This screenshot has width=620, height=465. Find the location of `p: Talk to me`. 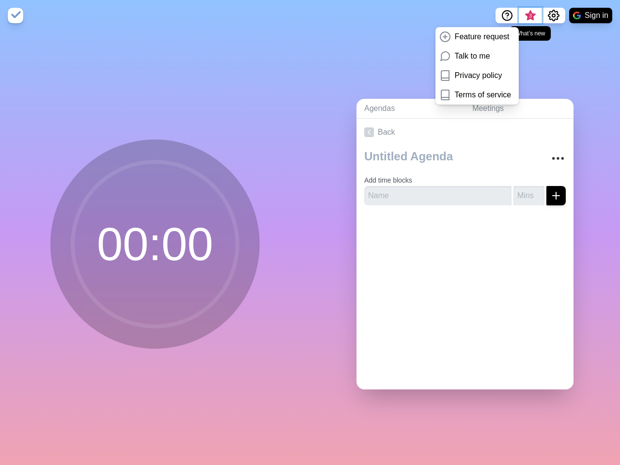

p: Talk to me is located at coordinates (473, 56).